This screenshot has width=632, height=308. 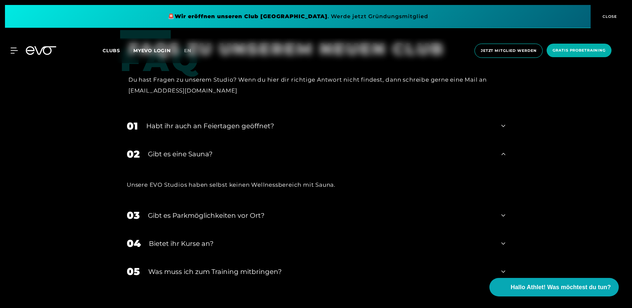 What do you see at coordinates (111, 51) in the screenshot?
I see `span: Clubs` at bounding box center [111, 51].